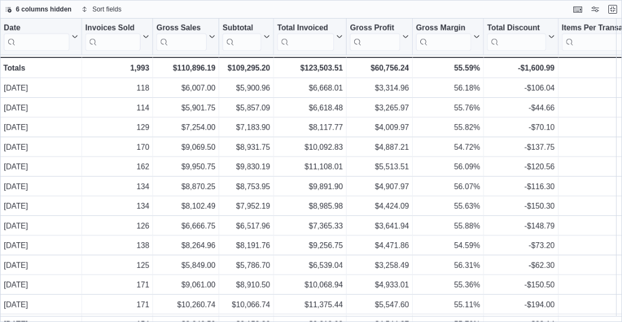 The image size is (622, 322). What do you see at coordinates (246, 245) in the screenshot?
I see `div: $8,191.76` at bounding box center [246, 245].